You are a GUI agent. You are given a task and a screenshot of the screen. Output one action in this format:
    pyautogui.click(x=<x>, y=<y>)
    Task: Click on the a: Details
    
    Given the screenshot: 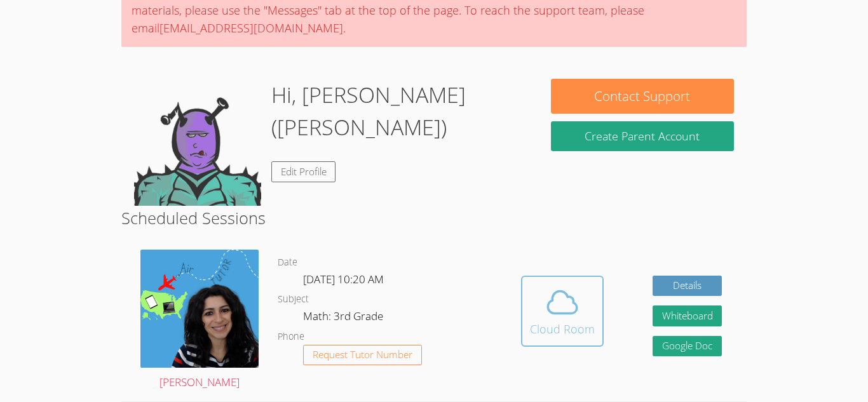 What is the action you would take?
    pyautogui.click(x=688, y=286)
    